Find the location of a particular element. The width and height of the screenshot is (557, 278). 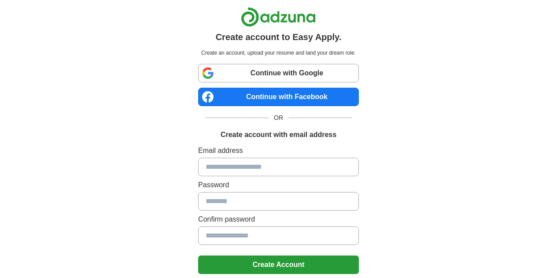

a: Continue with Google is located at coordinates (278, 73).